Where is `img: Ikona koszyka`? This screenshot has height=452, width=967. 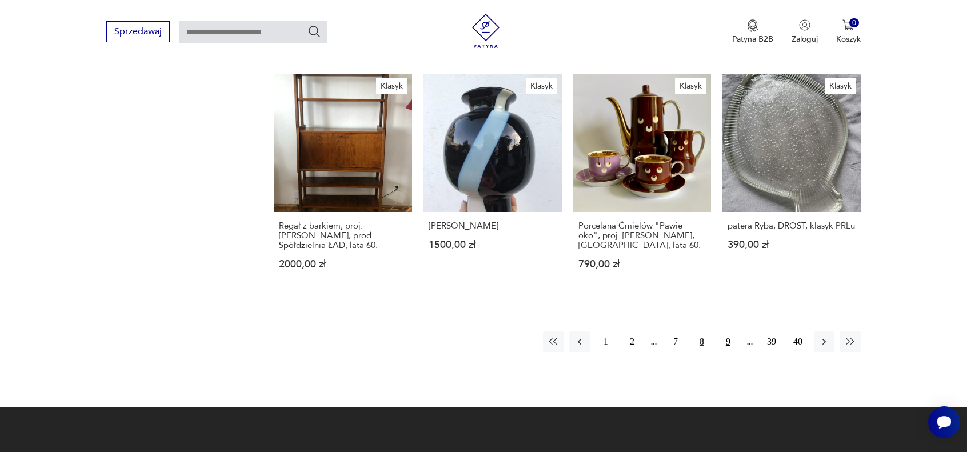
img: Ikona koszyka is located at coordinates (848, 25).